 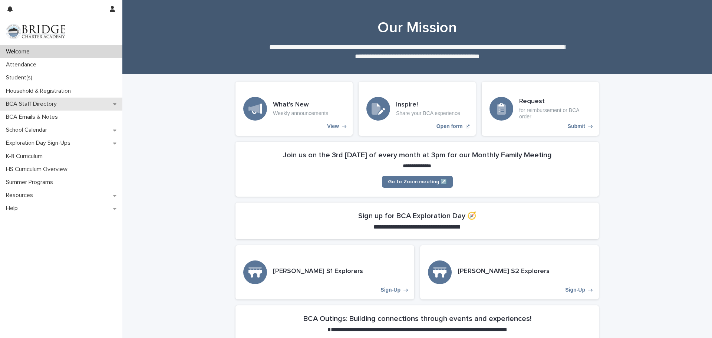 What do you see at coordinates (555, 102) in the screenshot?
I see `h3: Request` at bounding box center [555, 102].